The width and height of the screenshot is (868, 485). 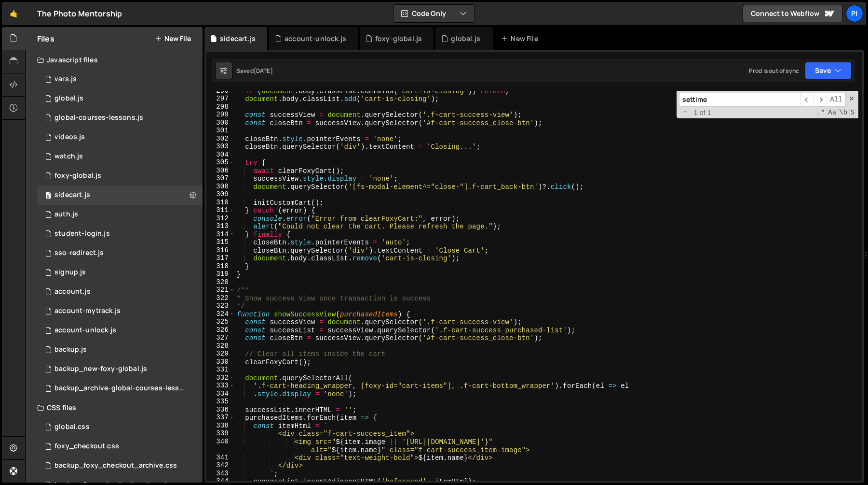 I want to click on div: 305, so click(x=221, y=162).